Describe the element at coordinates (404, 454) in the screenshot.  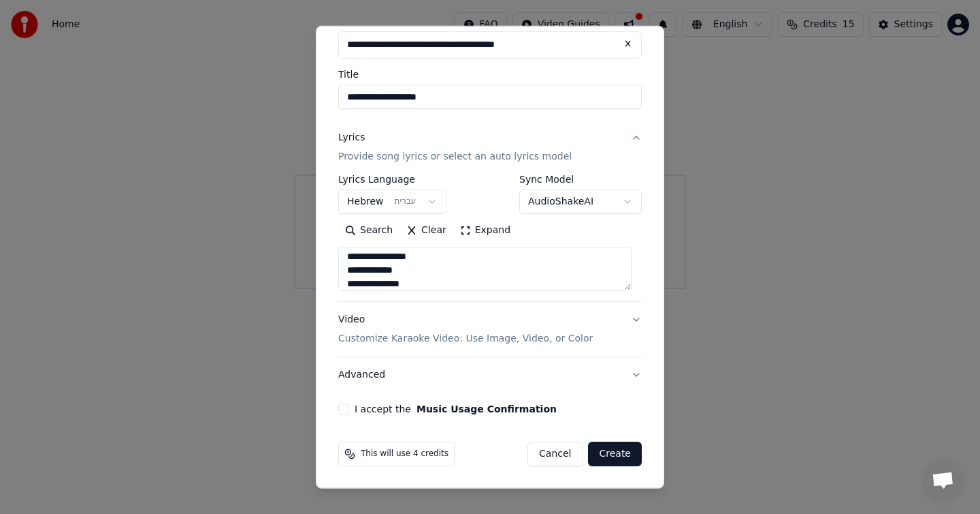
I see `span: This will use 4 credits` at that location.